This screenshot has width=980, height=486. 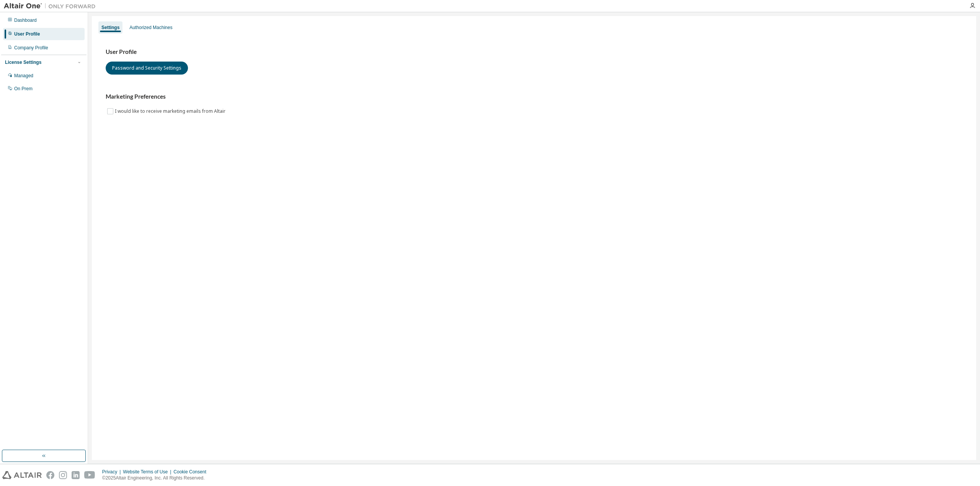 What do you see at coordinates (113, 472) in the screenshot?
I see `div: Privacy` at bounding box center [113, 472].